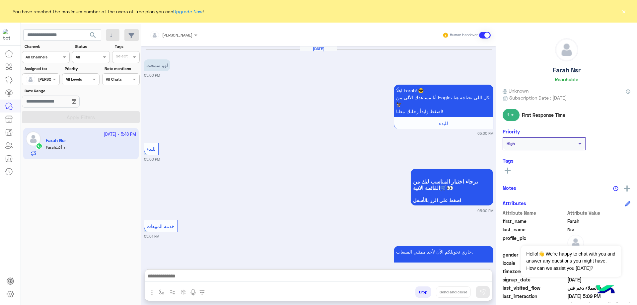  What do you see at coordinates (423, 292) in the screenshot?
I see `button: Drop` at bounding box center [423, 292].